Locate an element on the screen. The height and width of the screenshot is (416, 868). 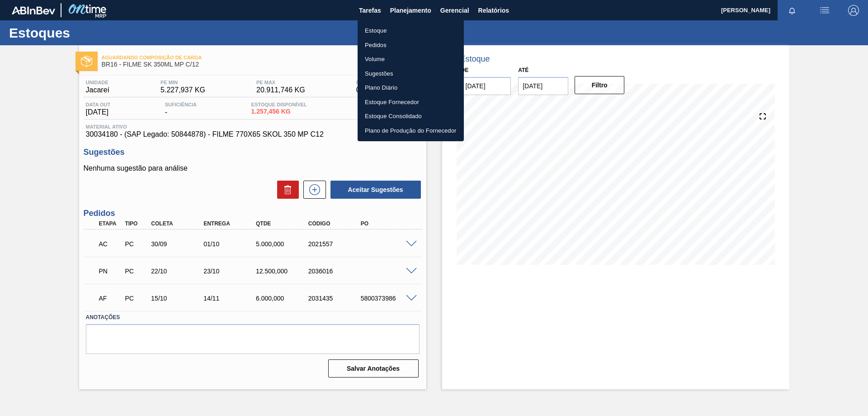
li: Estoque is located at coordinates (411, 31).